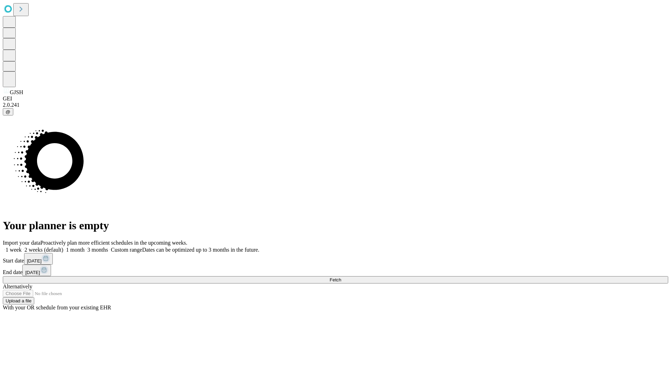 The image size is (671, 378). What do you see at coordinates (336, 99) in the screenshot?
I see `div: GEI` at bounding box center [336, 99].